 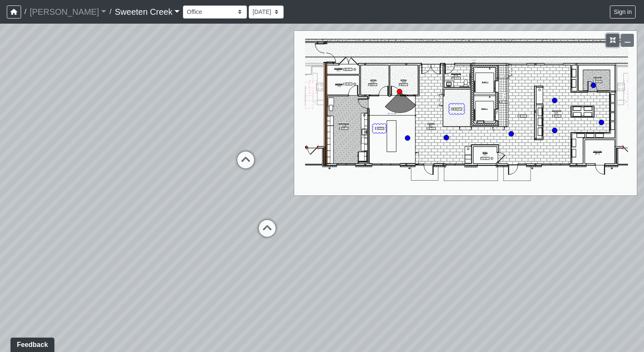 I want to click on button: Sign in, so click(x=622, y=12).